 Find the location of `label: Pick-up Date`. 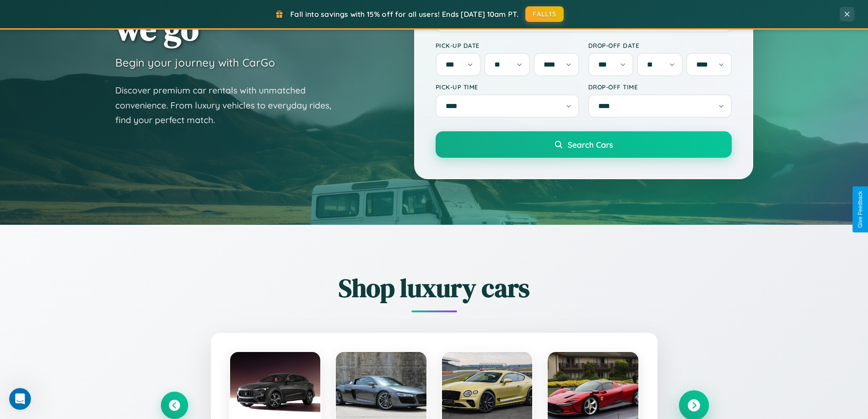

label: Pick-up Date is located at coordinates (507, 45).